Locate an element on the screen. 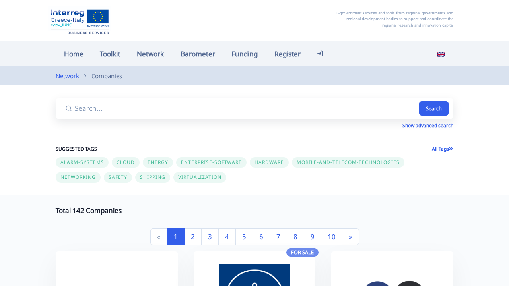 The height and width of the screenshot is (286, 509). span: energy is located at coordinates (158, 162).